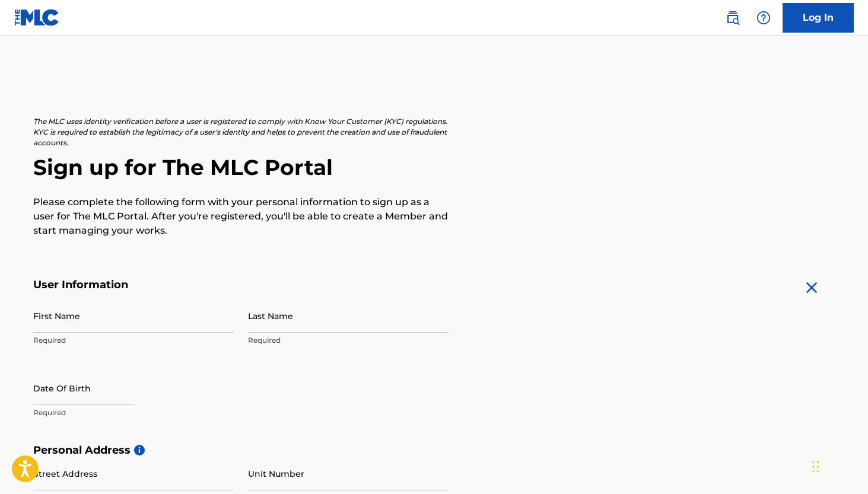 Image resolution: width=868 pixels, height=494 pixels. I want to click on div: Chat Widget, so click(838, 466).